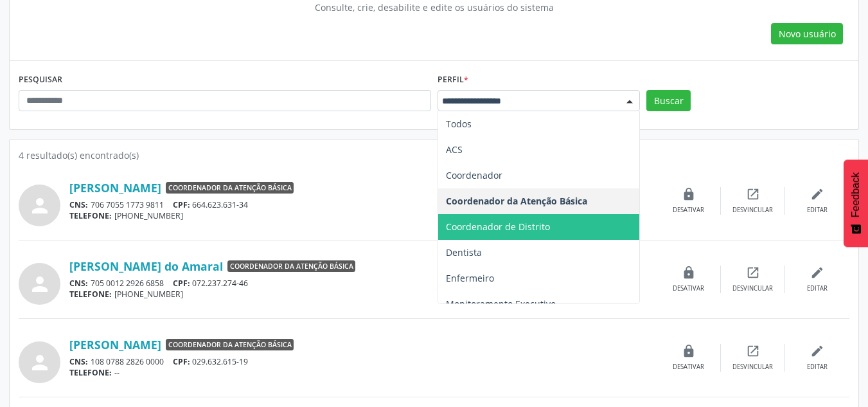 The height and width of the screenshot is (407, 868). Describe the element at coordinates (500, 303) in the screenshot. I see `span: Monitoramento Executivo` at that location.